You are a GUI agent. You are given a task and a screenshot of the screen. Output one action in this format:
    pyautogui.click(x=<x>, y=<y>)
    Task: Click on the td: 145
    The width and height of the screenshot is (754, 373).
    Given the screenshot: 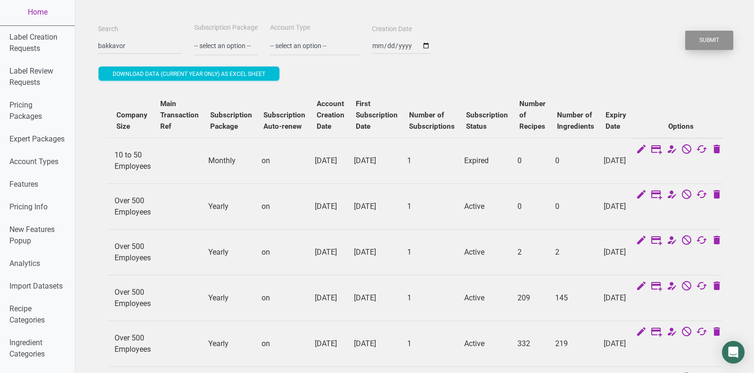 What is the action you would take?
    pyautogui.click(x=576, y=298)
    